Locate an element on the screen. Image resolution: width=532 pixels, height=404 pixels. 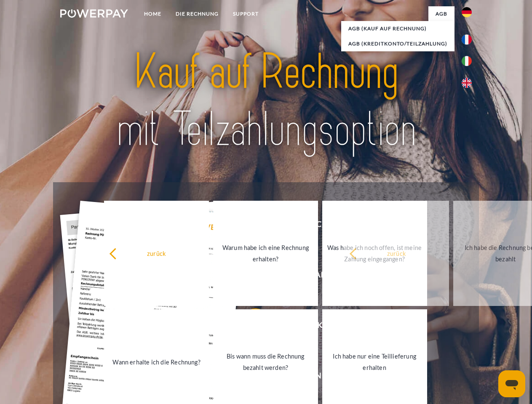
a: AGB (Kreditkonto/Teilzahlung) is located at coordinates (398, 44).